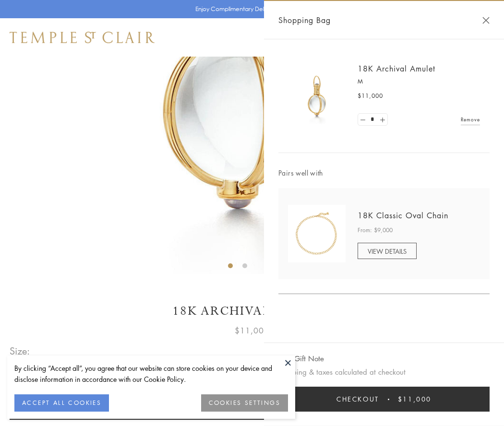  Describe the element at coordinates (82, 38) in the screenshot. I see `img: Temple St. Clair` at that location.